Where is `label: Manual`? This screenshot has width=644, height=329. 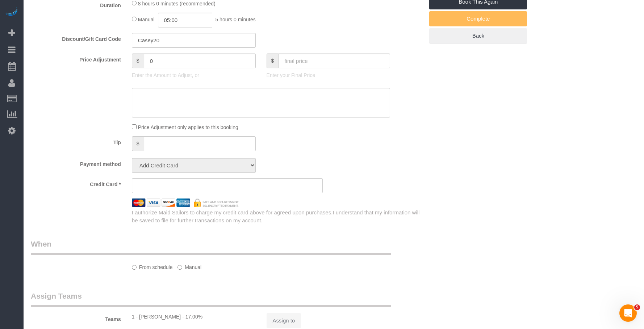
label: Manual is located at coordinates (189, 266).